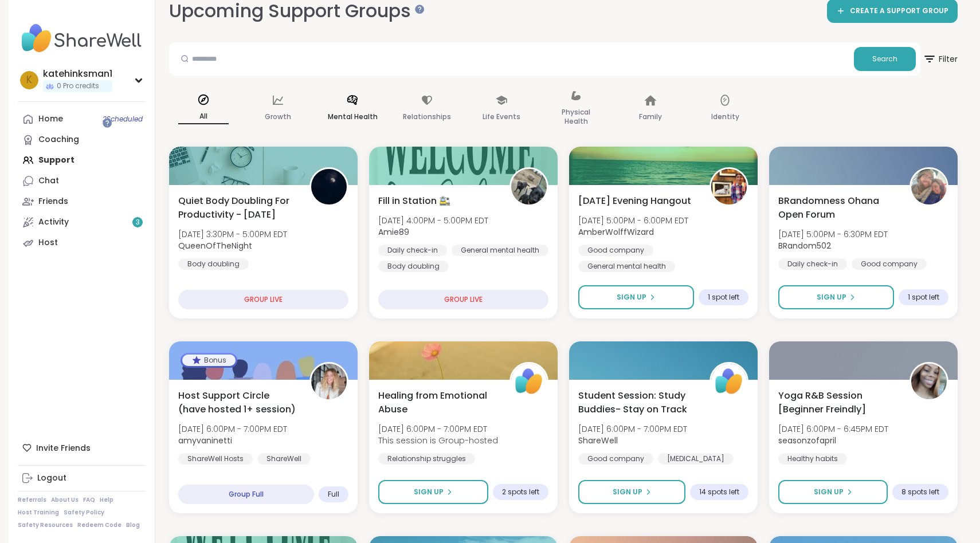  I want to click on b: BRandom502, so click(804, 246).